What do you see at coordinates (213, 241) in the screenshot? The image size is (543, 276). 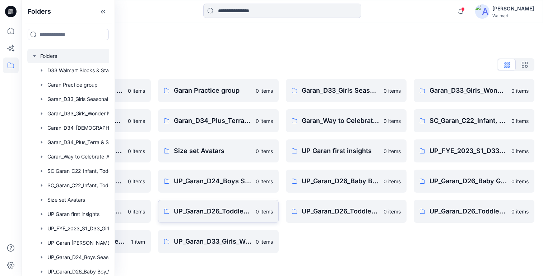 I see `p: UP_Garan_D33_Girls_Wonder Nation` at bounding box center [213, 241].